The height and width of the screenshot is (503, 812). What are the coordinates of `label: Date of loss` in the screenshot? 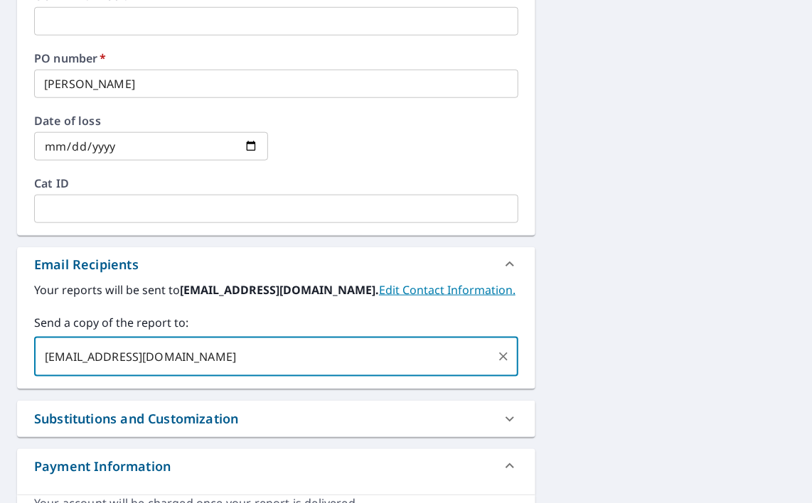 It's located at (151, 121).